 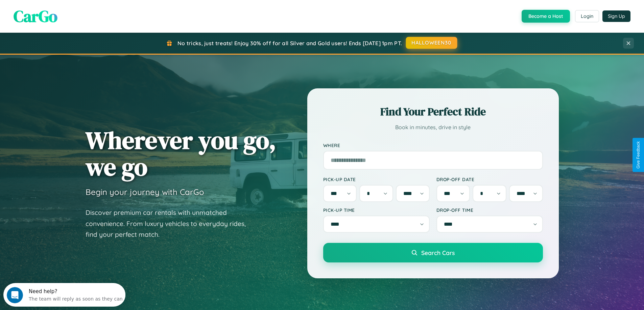 What do you see at coordinates (587, 16) in the screenshot?
I see `button: Login` at bounding box center [587, 16].